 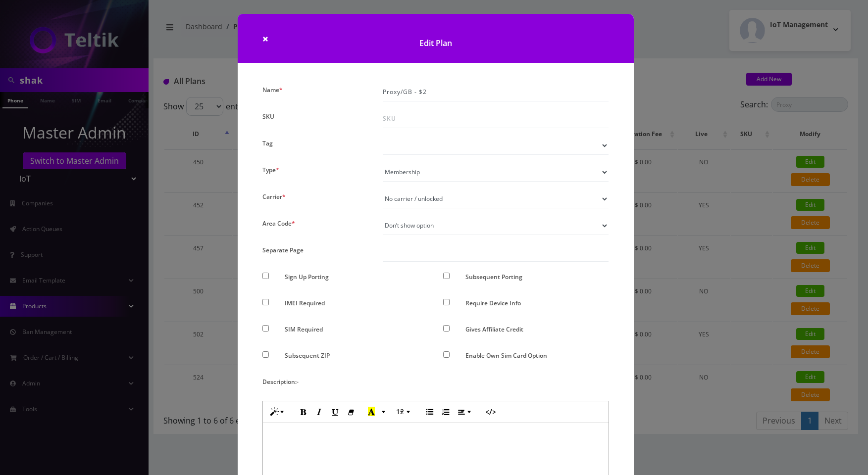 What do you see at coordinates (306, 277) in the screenshot?
I see `label: Sign Up Porting` at bounding box center [306, 277].